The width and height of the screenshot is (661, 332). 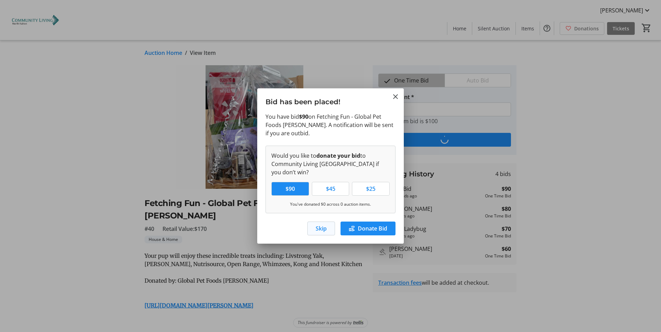 What do you see at coordinates (370, 189) in the screenshot?
I see `span: $25` at bounding box center [370, 189].